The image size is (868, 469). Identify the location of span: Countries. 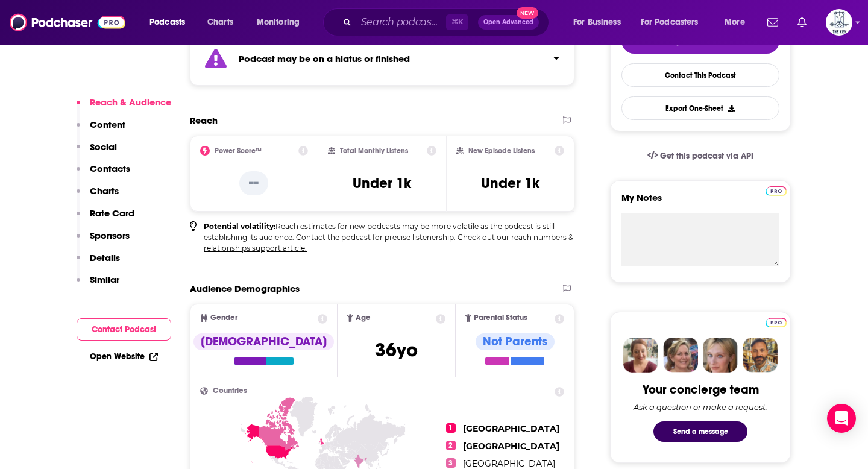
(230, 391).